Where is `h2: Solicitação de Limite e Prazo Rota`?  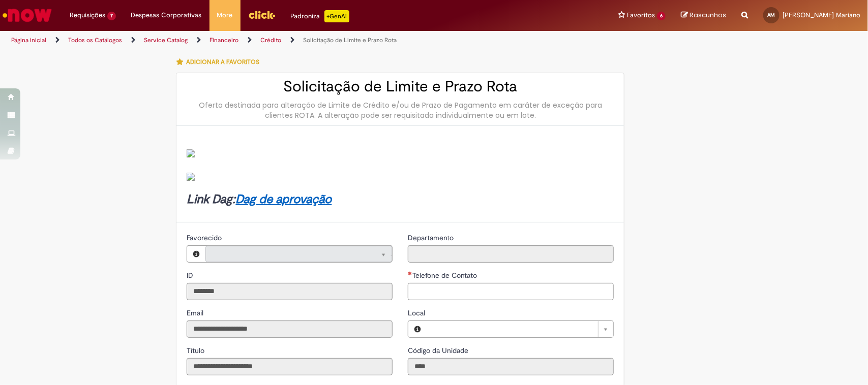 h2: Solicitação de Limite e Prazo Rota is located at coordinates (400, 86).